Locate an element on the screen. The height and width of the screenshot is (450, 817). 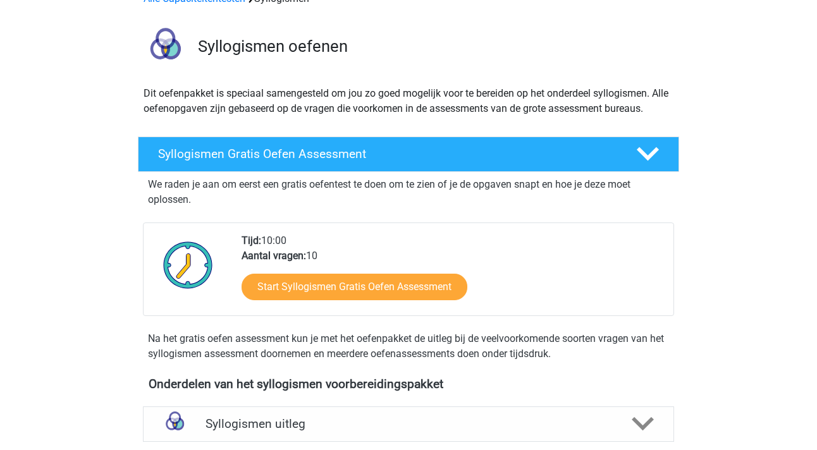
img: syllogismen is located at coordinates (165, 48).